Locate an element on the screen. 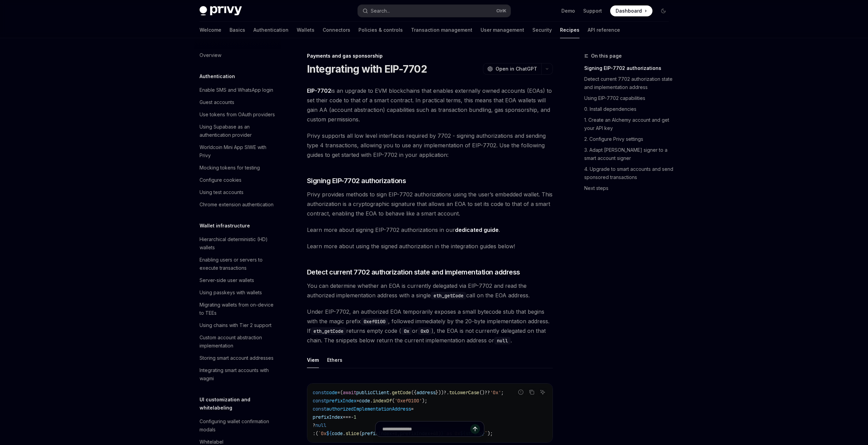 The width and height of the screenshot is (868, 445). a: Migrating wallets from on-device to TEEs is located at coordinates (238, 309).